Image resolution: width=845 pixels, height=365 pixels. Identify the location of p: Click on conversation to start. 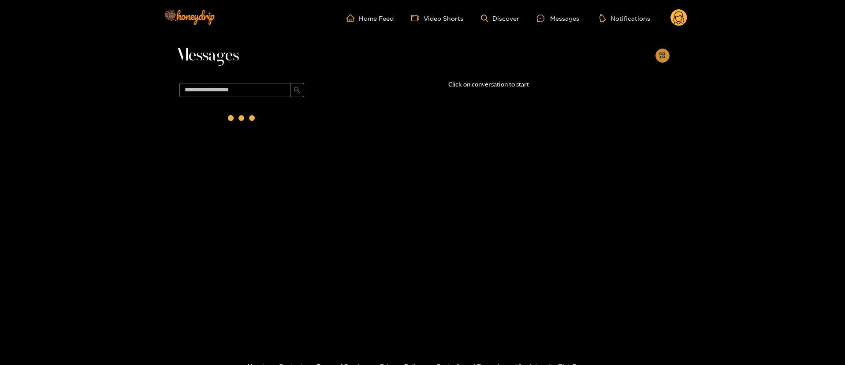
(489, 84).